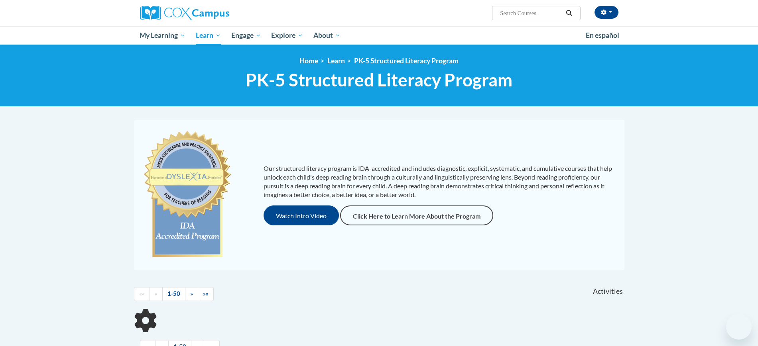  I want to click on a: Cox Campus, so click(216, 13).